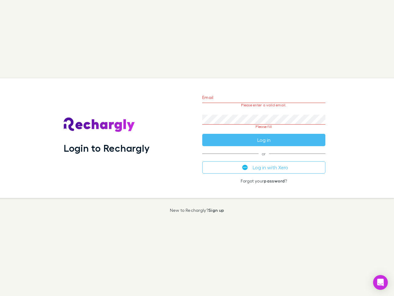 The width and height of the screenshot is (394, 296). Describe the element at coordinates (99, 125) in the screenshot. I see `img: Rechargly's Logo` at that location.